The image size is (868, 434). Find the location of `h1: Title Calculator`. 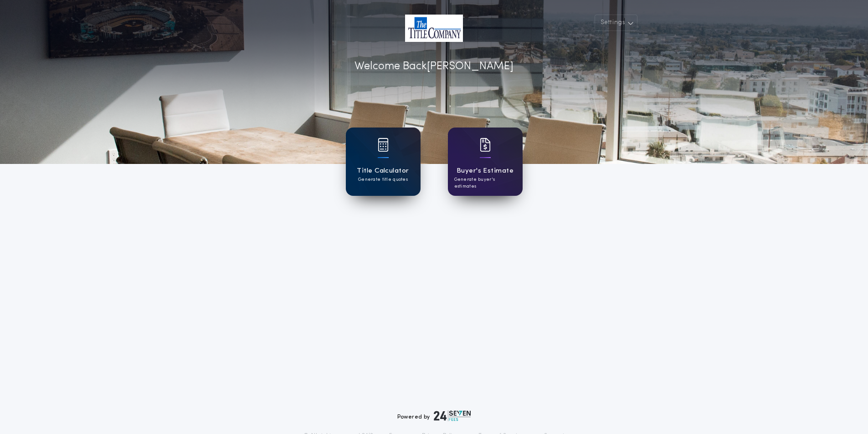

h1: Title Calculator is located at coordinates (383, 171).